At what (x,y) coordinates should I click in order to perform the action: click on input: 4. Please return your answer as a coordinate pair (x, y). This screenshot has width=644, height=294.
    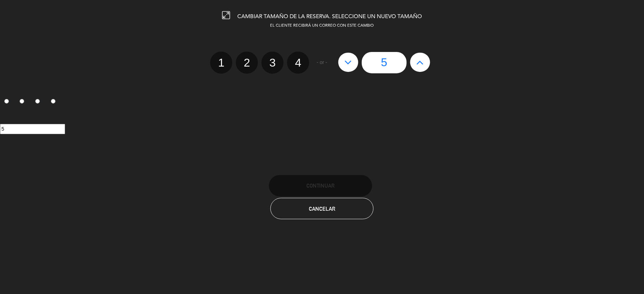
    Looking at the image, I should click on (53, 101).